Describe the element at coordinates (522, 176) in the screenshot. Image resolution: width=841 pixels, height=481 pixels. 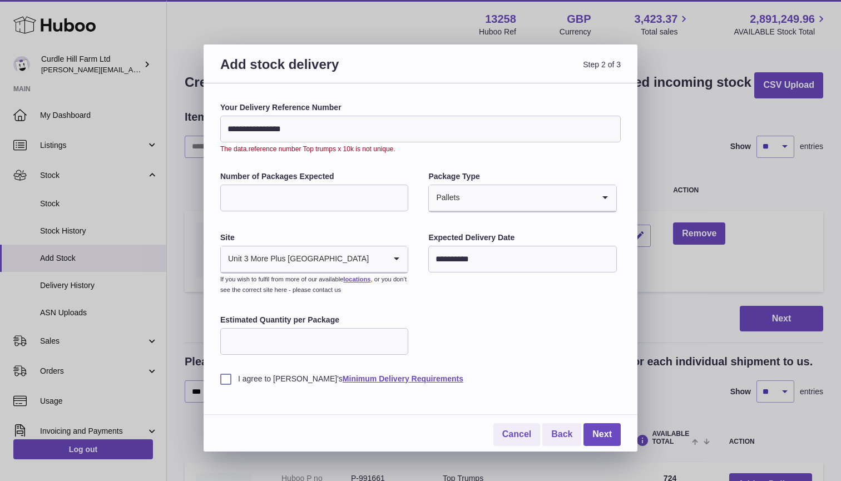
I see `label: Package Type` at that location.